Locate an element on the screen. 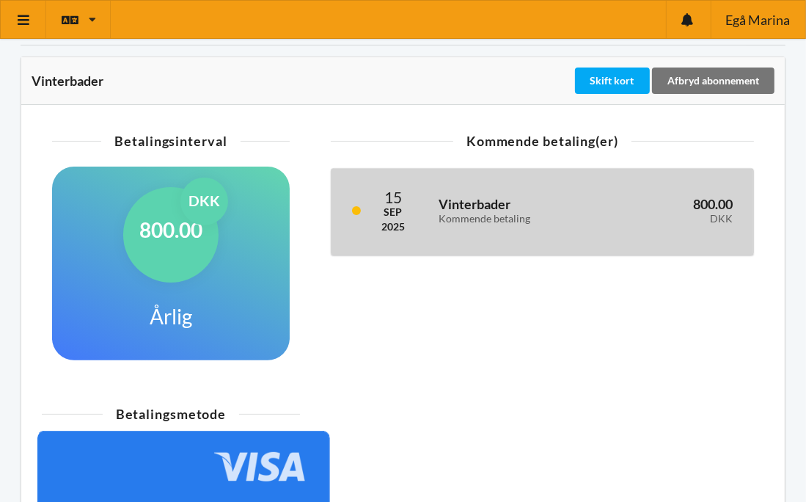 This screenshot has height=502, width=806. h3: Vinterbader is located at coordinates (520, 210).